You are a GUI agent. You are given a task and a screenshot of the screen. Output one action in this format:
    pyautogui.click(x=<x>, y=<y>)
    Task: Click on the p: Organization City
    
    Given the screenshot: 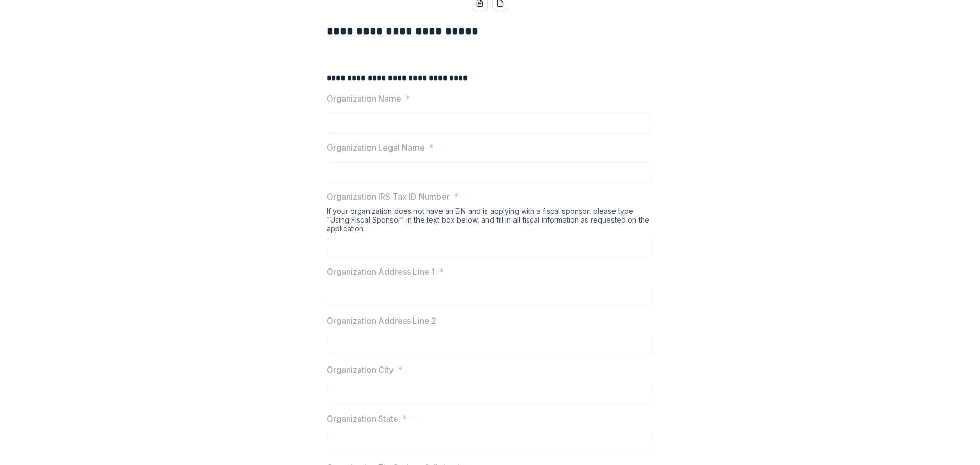 What is the action you would take?
    pyautogui.click(x=360, y=369)
    